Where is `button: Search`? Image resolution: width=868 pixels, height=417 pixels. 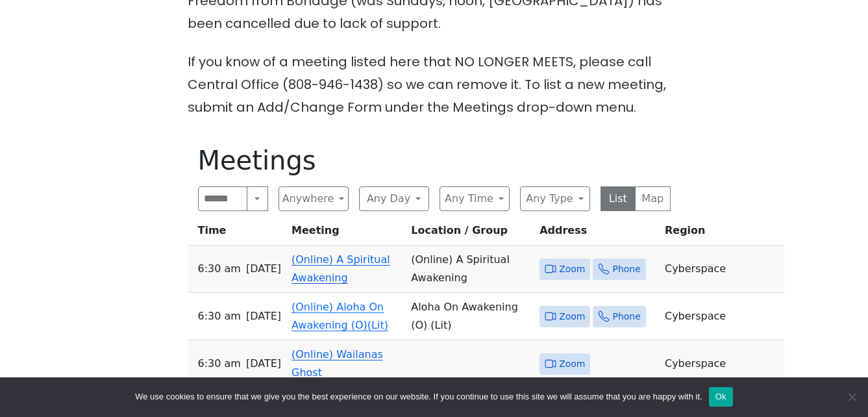
button: Search is located at coordinates (257, 199).